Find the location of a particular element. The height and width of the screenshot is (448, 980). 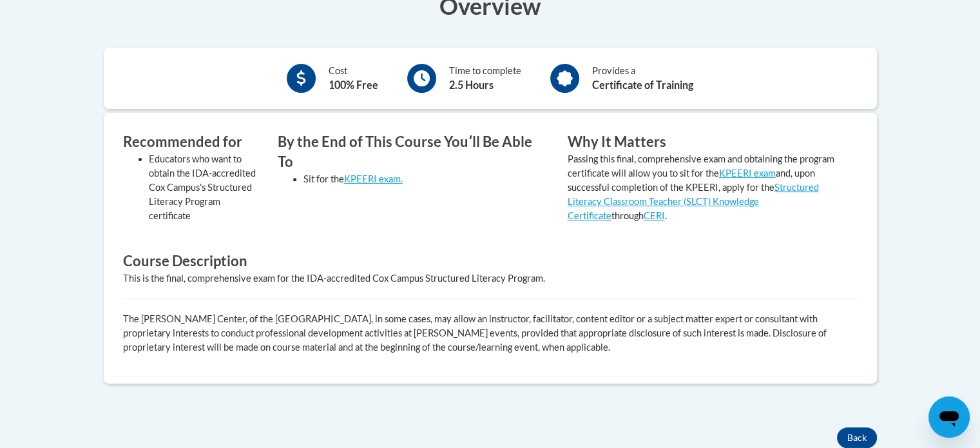

p: Passing this final, comprehensive exam and obtaining the program certificate will allow you to si... is located at coordinates (703, 188).